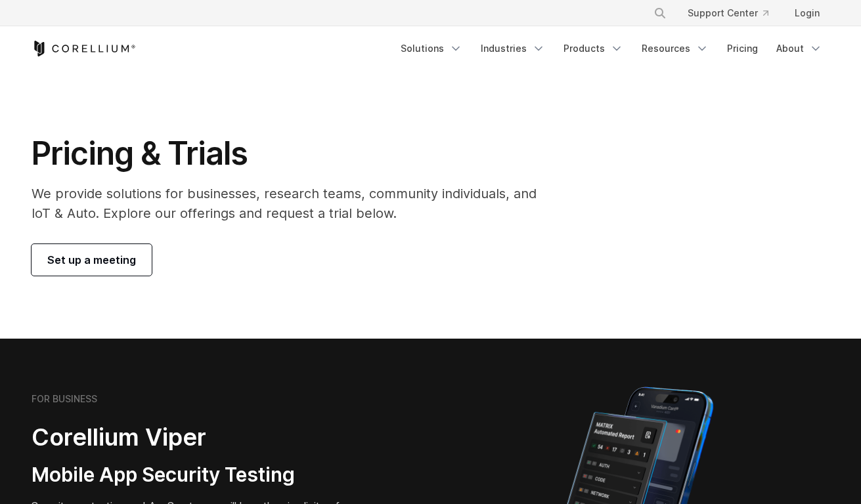  I want to click on a: Pricing, so click(743, 48).